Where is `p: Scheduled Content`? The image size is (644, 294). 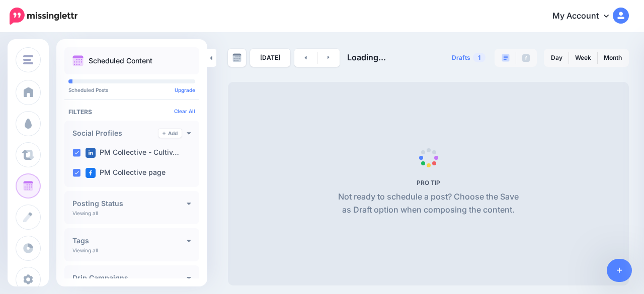
p: Scheduled Content is located at coordinates (120, 61).